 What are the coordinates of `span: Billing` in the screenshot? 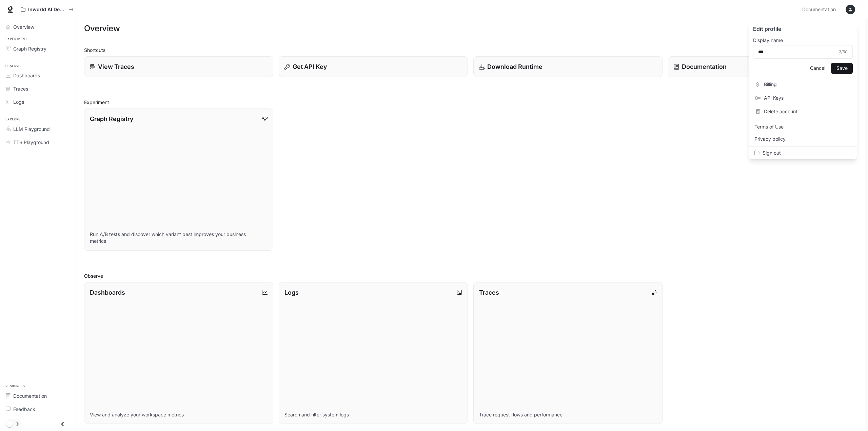 It's located at (808, 84).